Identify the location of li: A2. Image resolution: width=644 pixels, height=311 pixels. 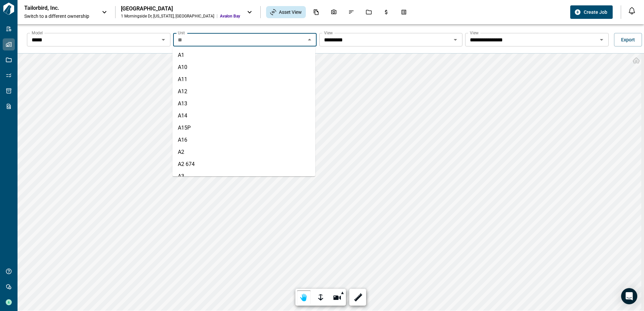
(244, 152).